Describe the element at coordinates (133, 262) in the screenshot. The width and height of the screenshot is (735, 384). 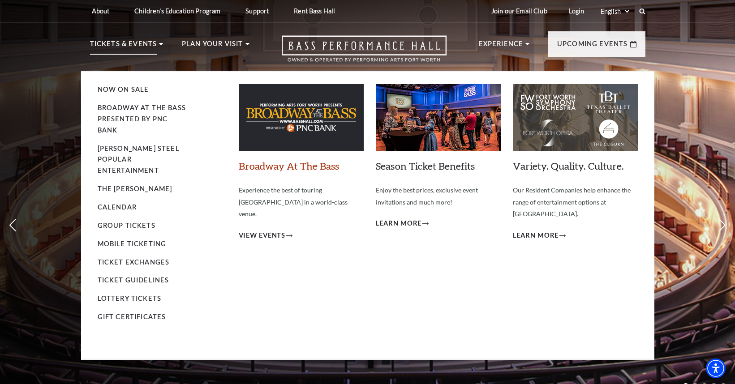
I see `a: Ticket Exchanges` at that location.